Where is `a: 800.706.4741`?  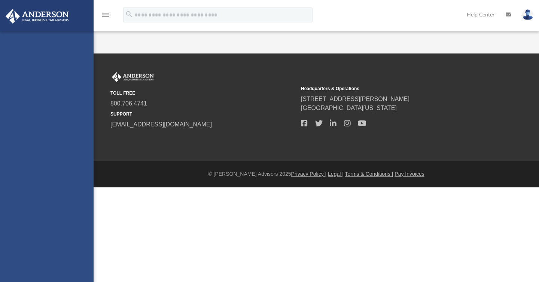 a: 800.706.4741 is located at coordinates (129, 103).